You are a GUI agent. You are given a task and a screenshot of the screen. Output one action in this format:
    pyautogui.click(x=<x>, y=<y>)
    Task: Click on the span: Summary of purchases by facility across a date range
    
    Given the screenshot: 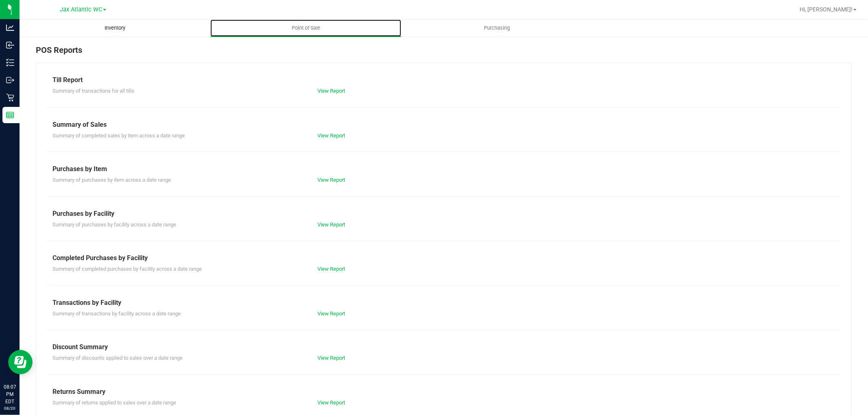 What is the action you would take?
    pyautogui.click(x=114, y=224)
    